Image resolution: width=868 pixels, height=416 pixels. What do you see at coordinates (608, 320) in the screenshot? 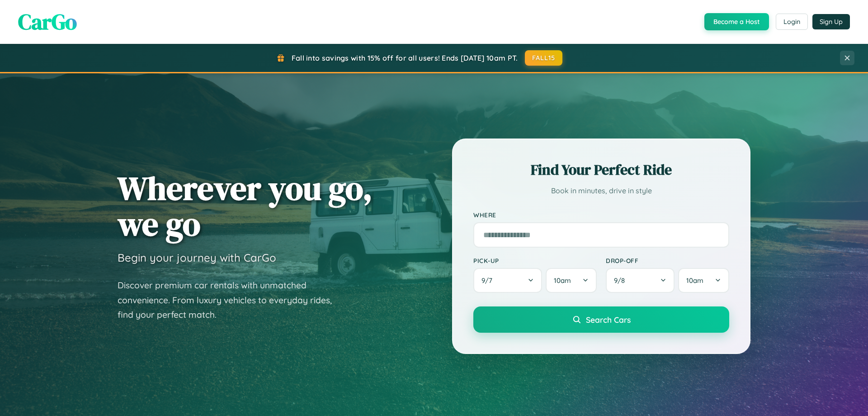
I see `span: Search Cars` at bounding box center [608, 320].